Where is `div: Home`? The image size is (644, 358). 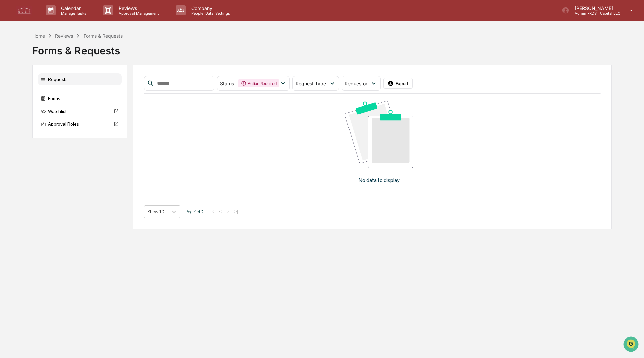 div: Home is located at coordinates (39, 36).